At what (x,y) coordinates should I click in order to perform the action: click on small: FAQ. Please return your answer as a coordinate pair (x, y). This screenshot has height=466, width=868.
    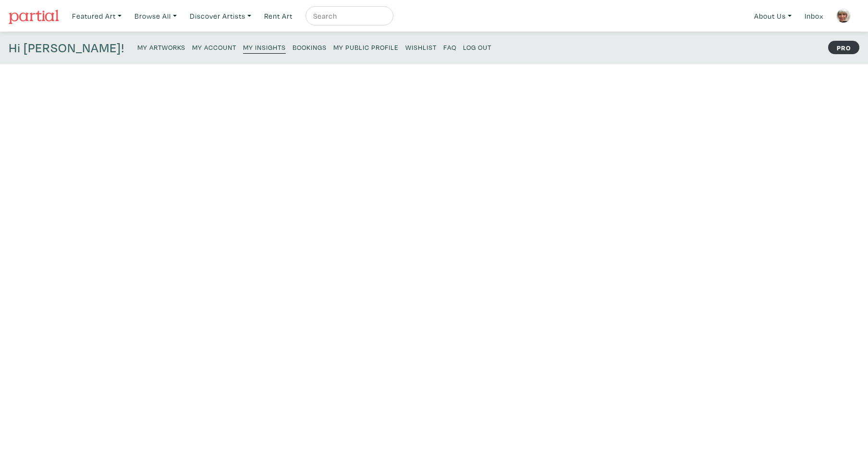
    Looking at the image, I should click on (449, 47).